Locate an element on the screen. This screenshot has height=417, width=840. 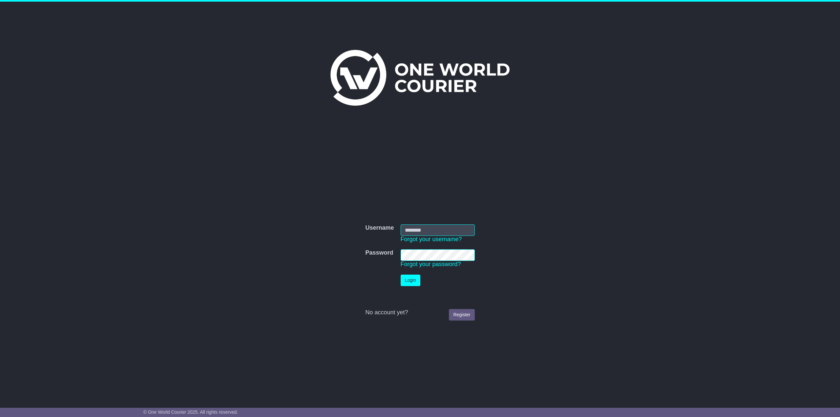
a: Forgot your password? is located at coordinates (431, 264).